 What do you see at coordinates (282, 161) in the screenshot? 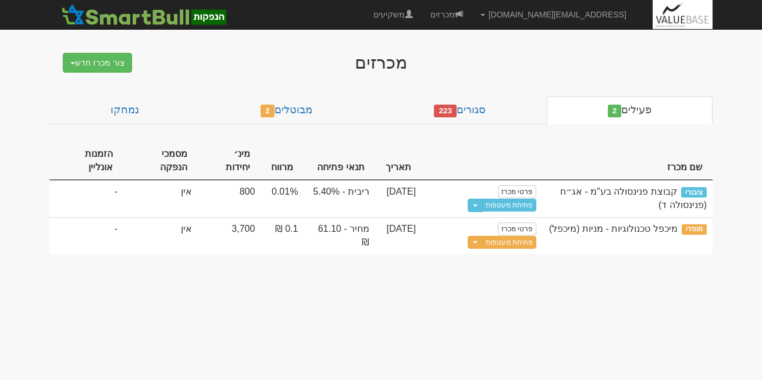
I see `th: מרווח` at bounding box center [282, 161].